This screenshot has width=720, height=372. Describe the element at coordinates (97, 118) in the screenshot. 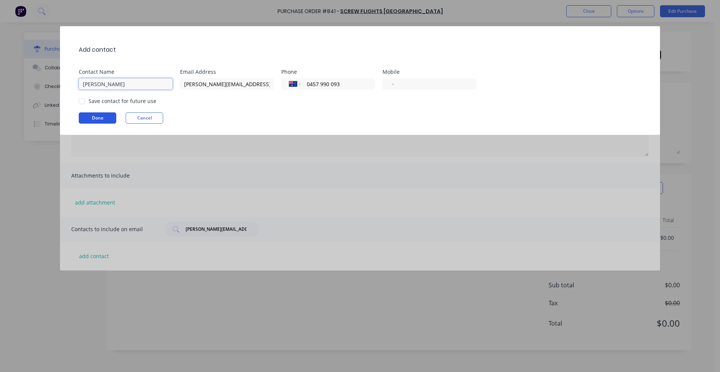

I see `button: Done` at that location.